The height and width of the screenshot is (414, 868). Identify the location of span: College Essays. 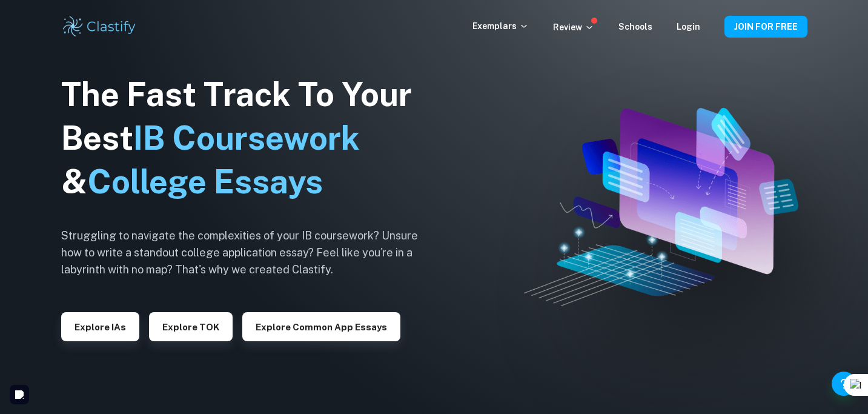
(204, 181).